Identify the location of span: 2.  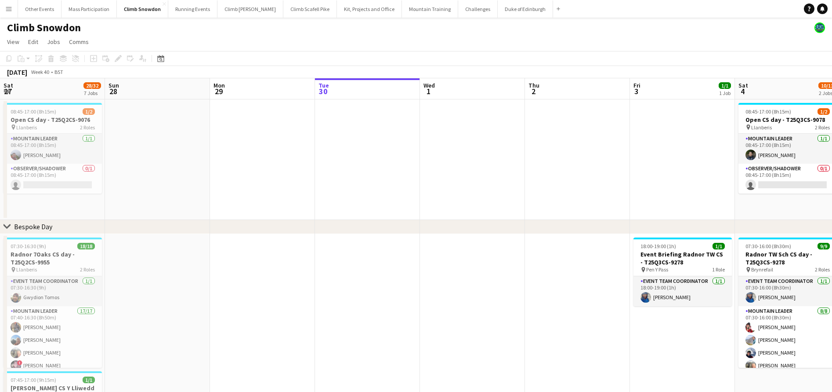
(534, 91).